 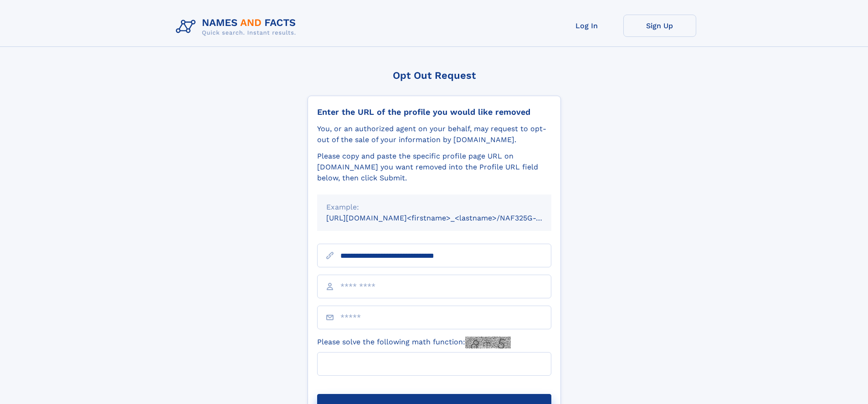 What do you see at coordinates (434, 112) in the screenshot?
I see `div: Enter the URL of the profile you would like removed` at bounding box center [434, 112].